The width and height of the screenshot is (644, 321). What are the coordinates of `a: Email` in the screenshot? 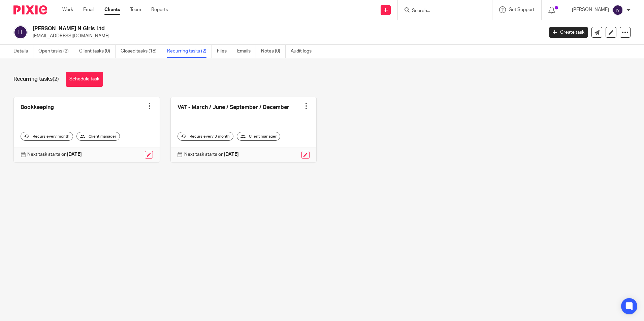 It's located at (89, 10).